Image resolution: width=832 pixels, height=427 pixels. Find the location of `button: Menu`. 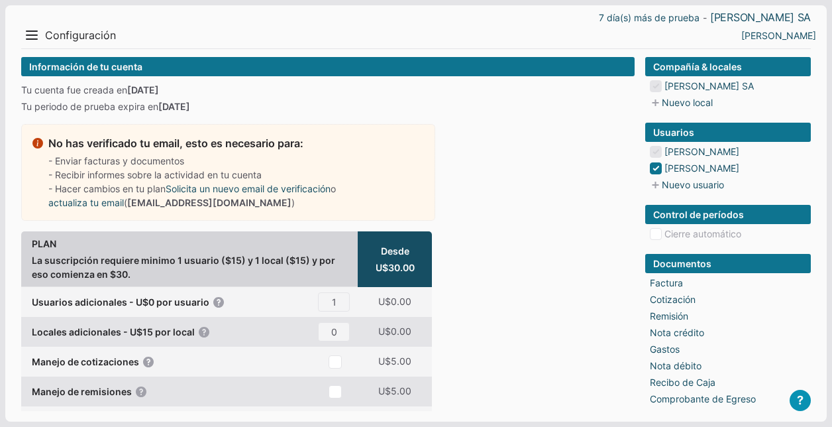

button: Menu is located at coordinates (32, 35).